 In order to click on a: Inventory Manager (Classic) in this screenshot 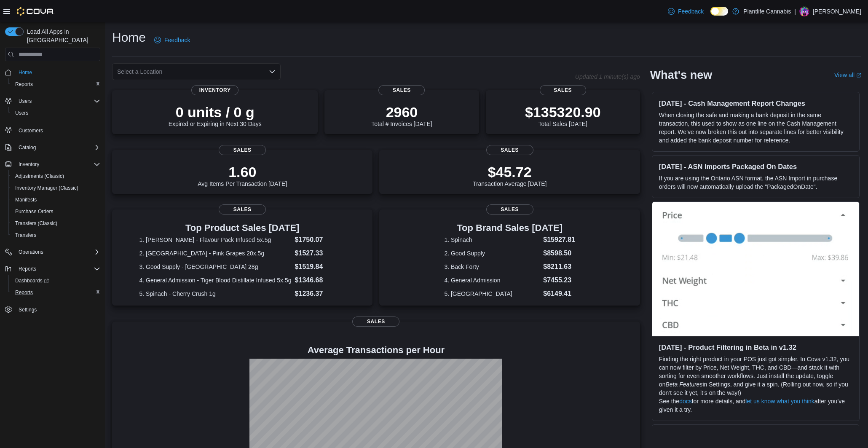, I will do `click(47, 188)`.